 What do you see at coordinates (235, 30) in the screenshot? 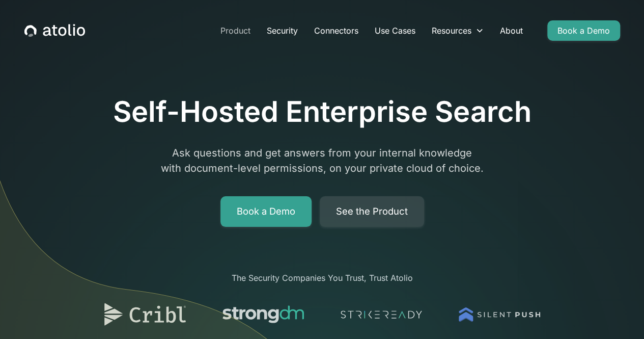
I see `a: Product` at bounding box center [235, 30].